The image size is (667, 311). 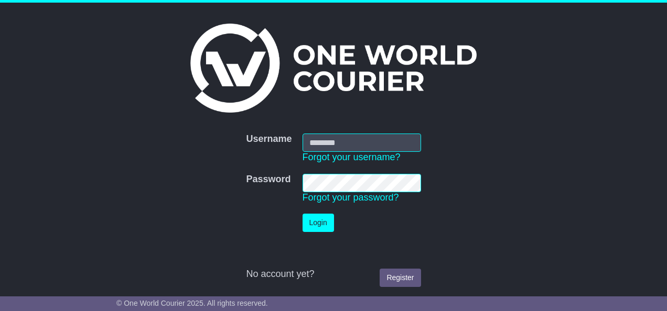 What do you see at coordinates (351, 198) in the screenshot?
I see `a: Forgot your password?` at bounding box center [351, 198].